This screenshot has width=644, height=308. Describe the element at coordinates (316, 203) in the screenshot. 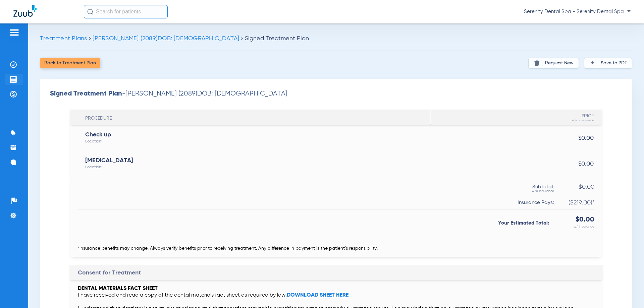

I see `span: Insurance Pays:` at that location.